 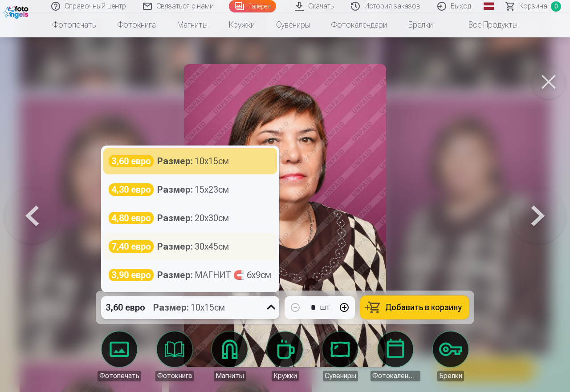 What do you see at coordinates (131, 218) in the screenshot?
I see `font: 4,80 евро` at bounding box center [131, 218].